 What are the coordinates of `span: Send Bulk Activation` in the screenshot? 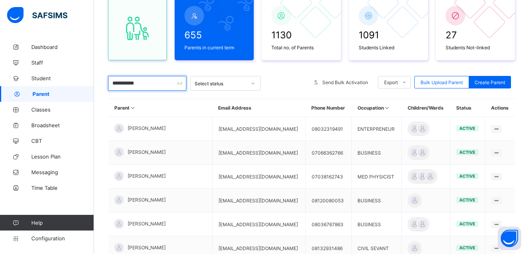 It's located at (345, 82).